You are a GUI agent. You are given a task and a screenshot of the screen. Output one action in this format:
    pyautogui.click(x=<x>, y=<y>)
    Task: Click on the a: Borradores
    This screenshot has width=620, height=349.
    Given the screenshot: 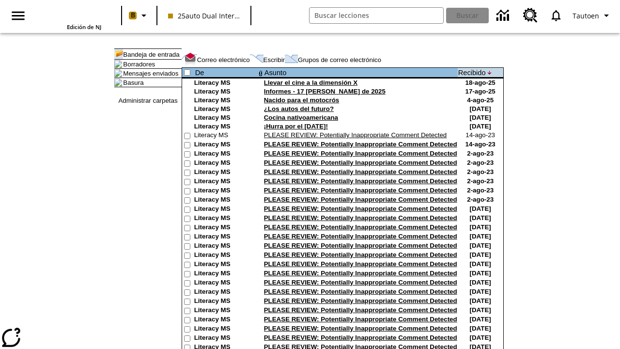 What is the action you would take?
    pyautogui.click(x=139, y=64)
    